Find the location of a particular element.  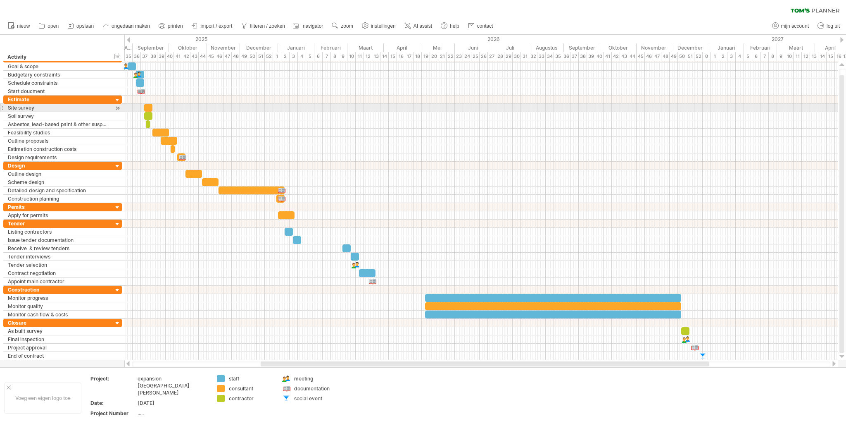

div: 42 is located at coordinates (616, 56).